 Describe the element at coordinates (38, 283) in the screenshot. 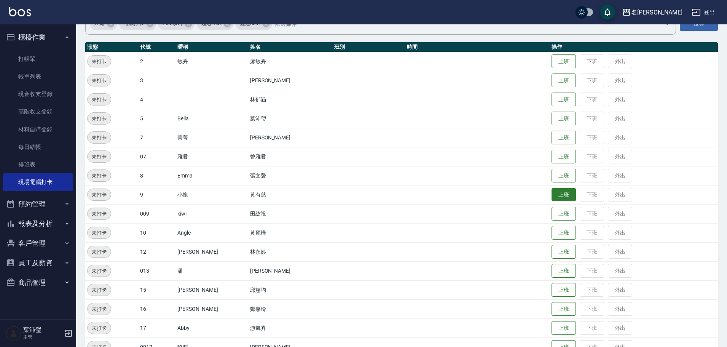

I see `button: 商品管理` at that location.